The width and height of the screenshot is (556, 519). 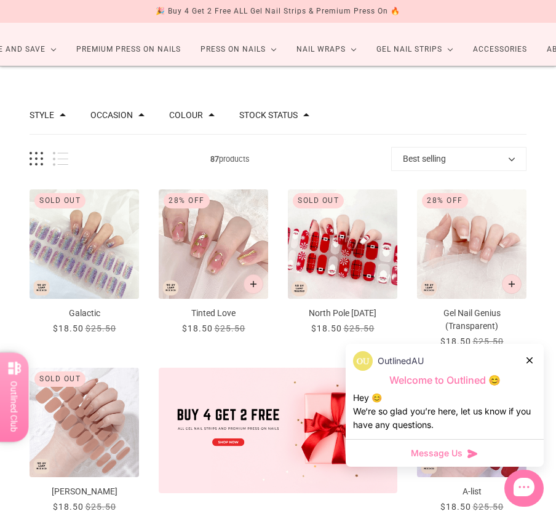 I want to click on div: 🎉 Buy 4 Get 2 Free ALL Gel Nail Strips & Premium Press On 🔥, so click(x=278, y=11).